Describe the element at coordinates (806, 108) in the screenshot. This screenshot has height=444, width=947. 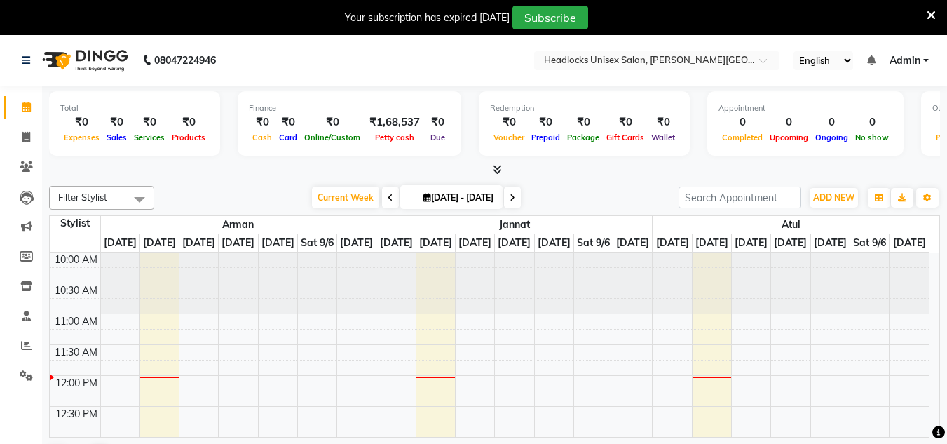
I see `div: Appointment` at that location.